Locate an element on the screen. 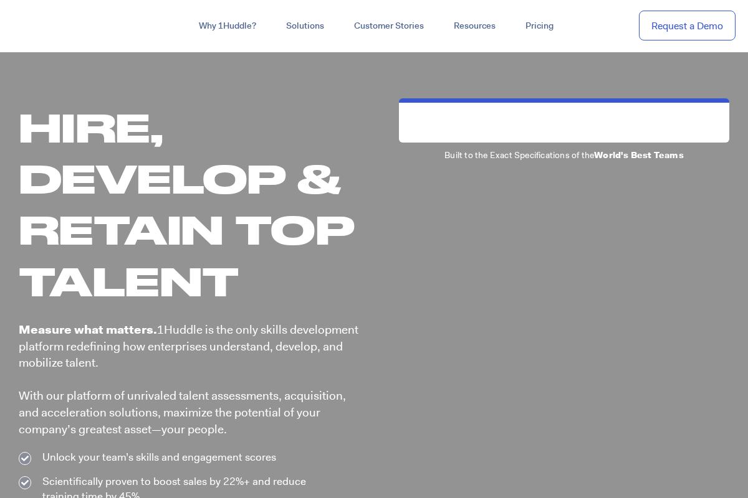 Image resolution: width=748 pixels, height=498 pixels. p: 1Huddle is the only skills development platform redefining how enterprises understand, develop, a... is located at coordinates (190, 380).